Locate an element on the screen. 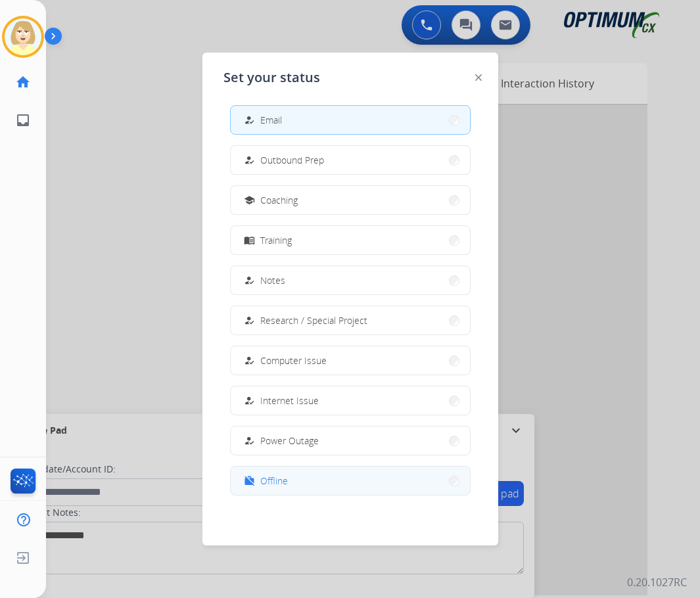  button: Coaching is located at coordinates (351, 200).